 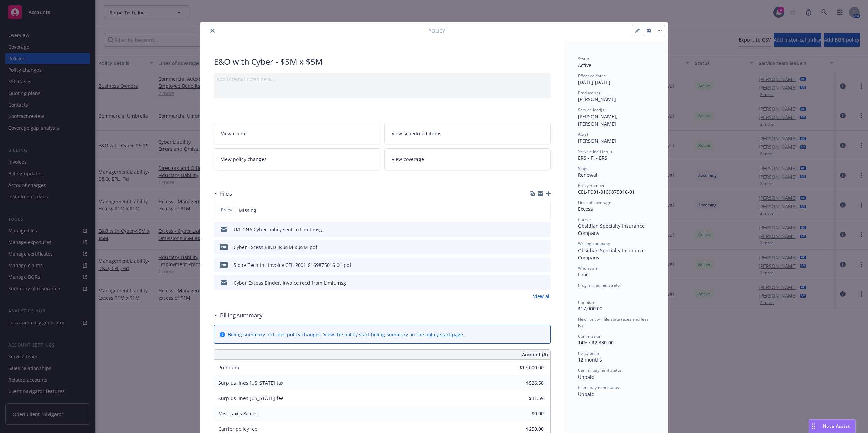 I want to click on span: 12 months, so click(x=590, y=360).